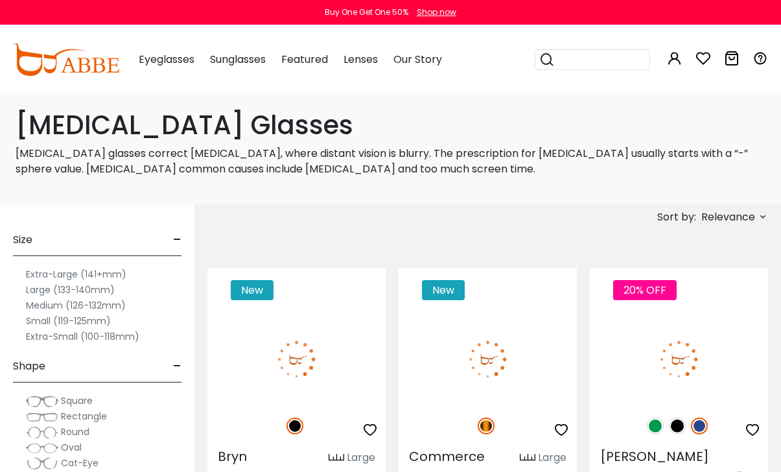 The image size is (781, 472). Describe the element at coordinates (29, 366) in the screenshot. I see `span: Shape` at that location.